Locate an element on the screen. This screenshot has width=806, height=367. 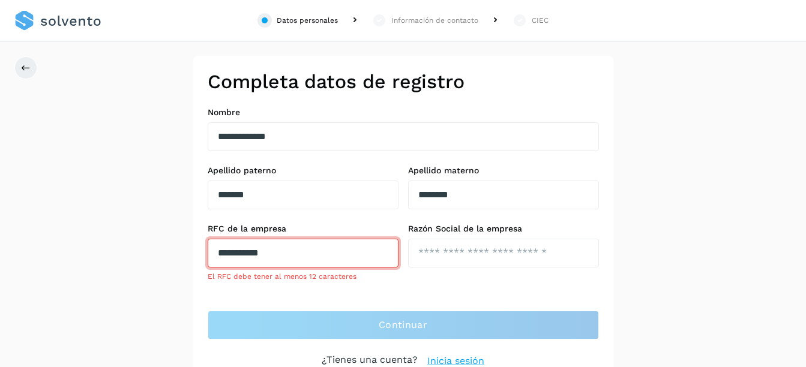
div: Datos personales is located at coordinates (307, 20).